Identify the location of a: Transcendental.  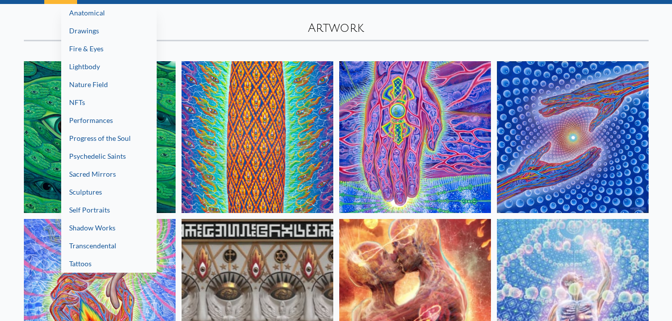
(109, 246).